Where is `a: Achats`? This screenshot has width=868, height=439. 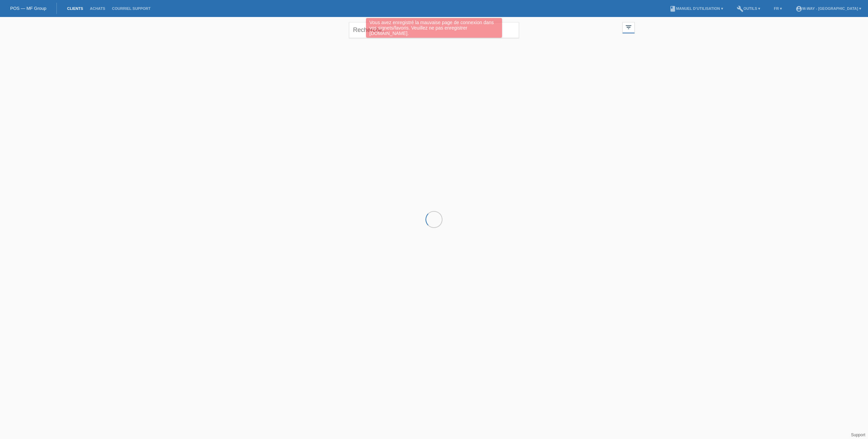 a: Achats is located at coordinates (98, 8).